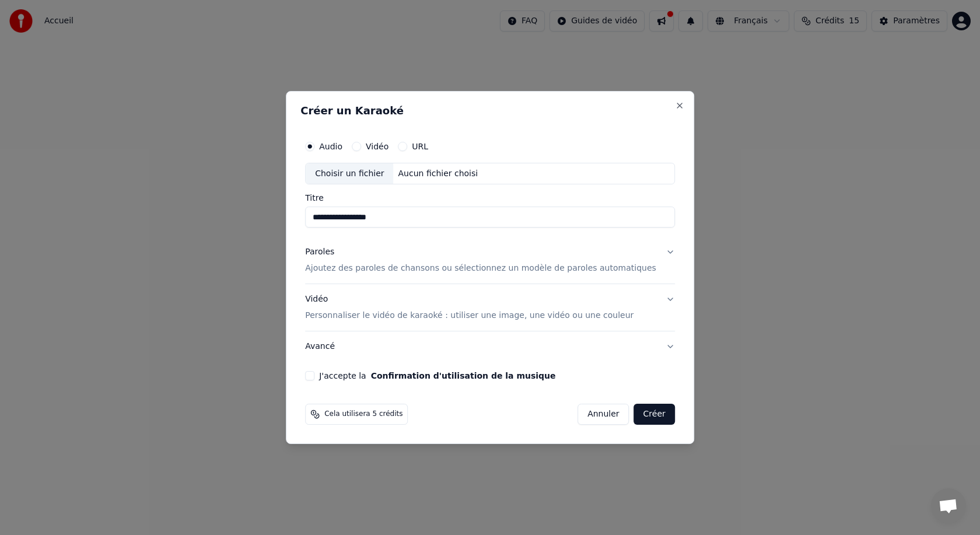  Describe the element at coordinates (469, 308) in the screenshot. I see `div: Vidéo` at that location.